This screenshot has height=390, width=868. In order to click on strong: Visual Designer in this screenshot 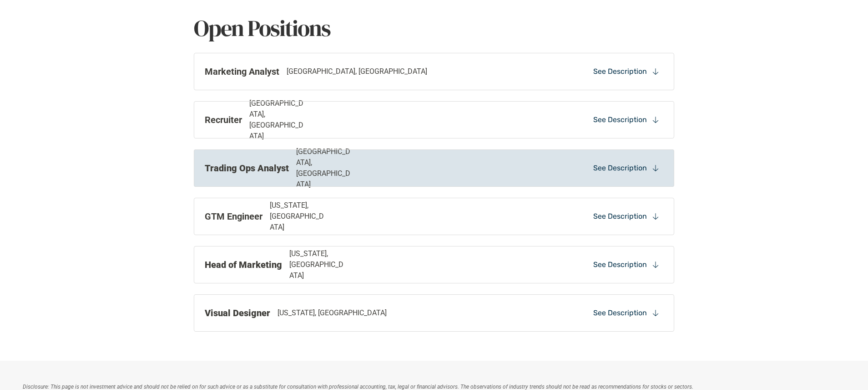, I will do `click(237, 313)`.